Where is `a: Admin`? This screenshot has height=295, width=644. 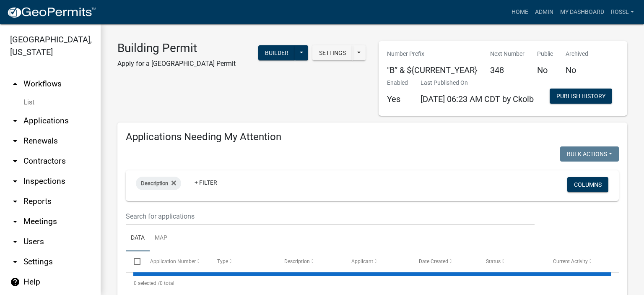
a: Admin is located at coordinates (544, 12).